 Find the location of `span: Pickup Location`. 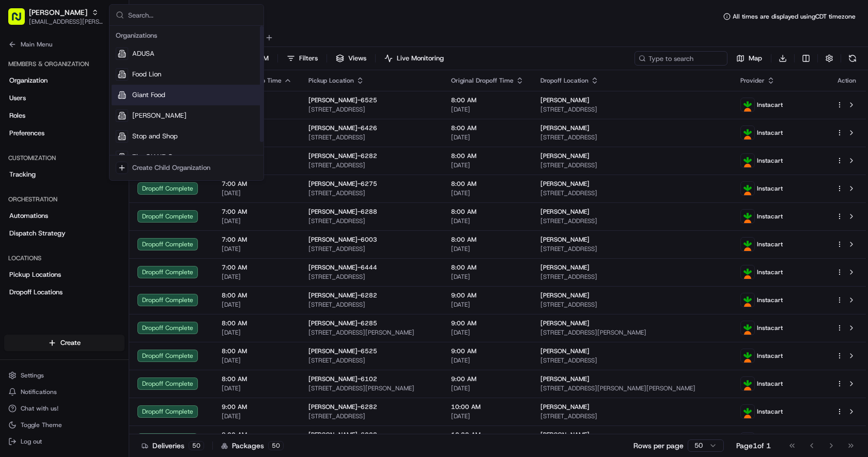

span: Pickup Location is located at coordinates (331, 81).